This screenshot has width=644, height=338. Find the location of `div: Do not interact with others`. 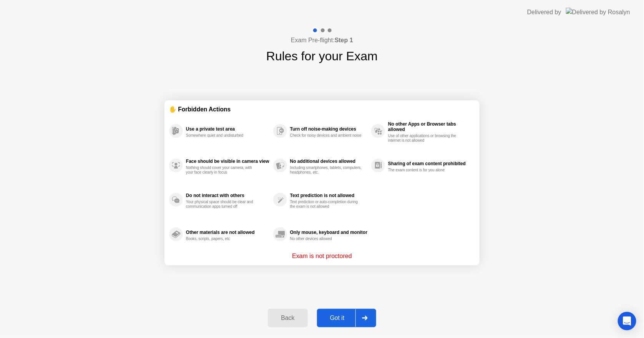

div: Do not interact with others is located at coordinates (228, 195).